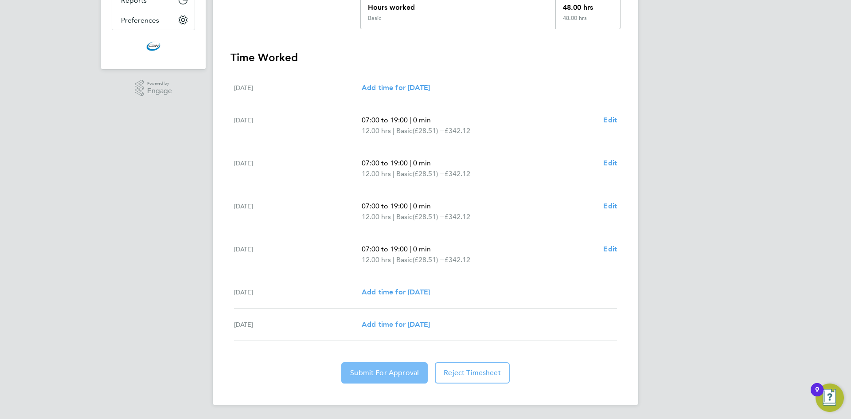 This screenshot has width=851, height=419. What do you see at coordinates (160, 91) in the screenshot?
I see `span: Engage` at bounding box center [160, 91].